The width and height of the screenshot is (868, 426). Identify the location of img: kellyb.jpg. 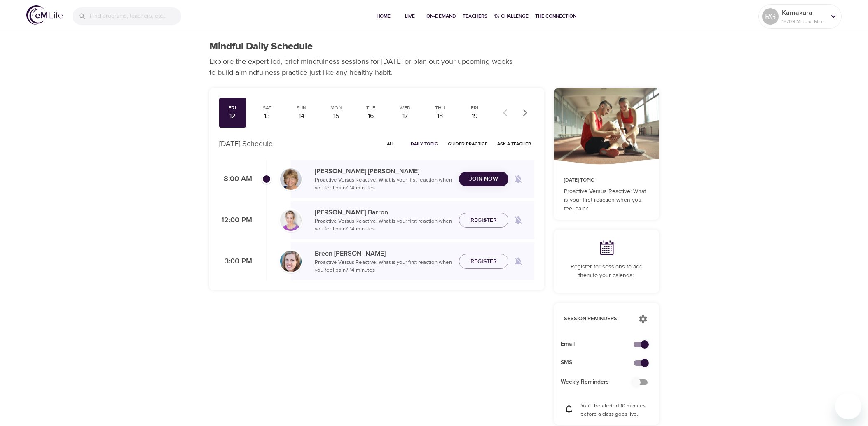
(291, 221).